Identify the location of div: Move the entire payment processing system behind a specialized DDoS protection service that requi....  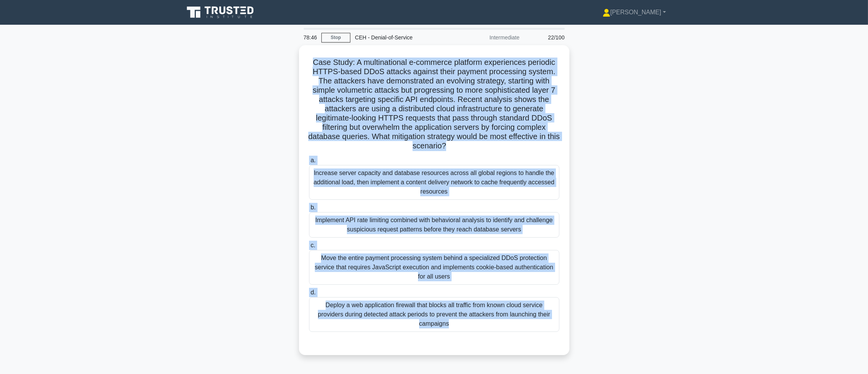
(434, 267).